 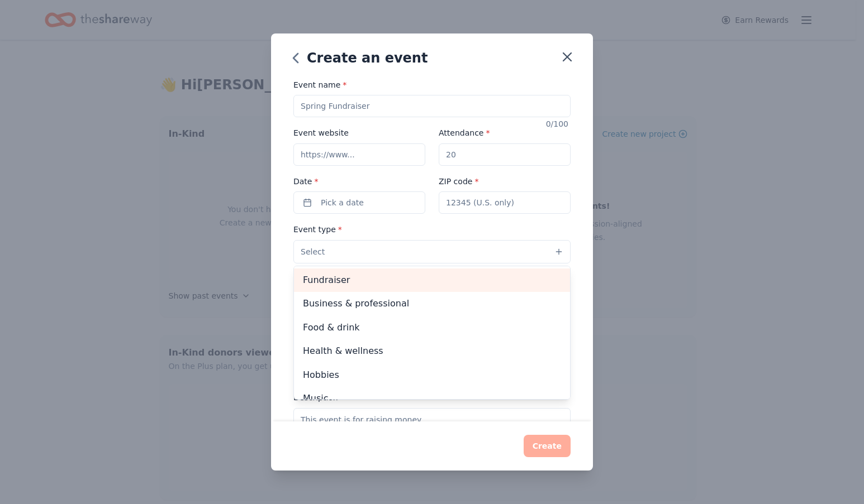 What do you see at coordinates (432, 304) in the screenshot?
I see `span: Business & professional` at bounding box center [432, 304].